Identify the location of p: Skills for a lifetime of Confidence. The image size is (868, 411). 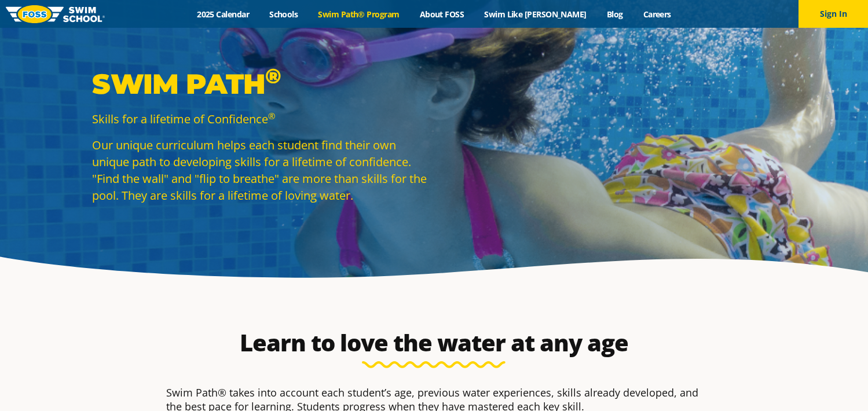
(260, 119).